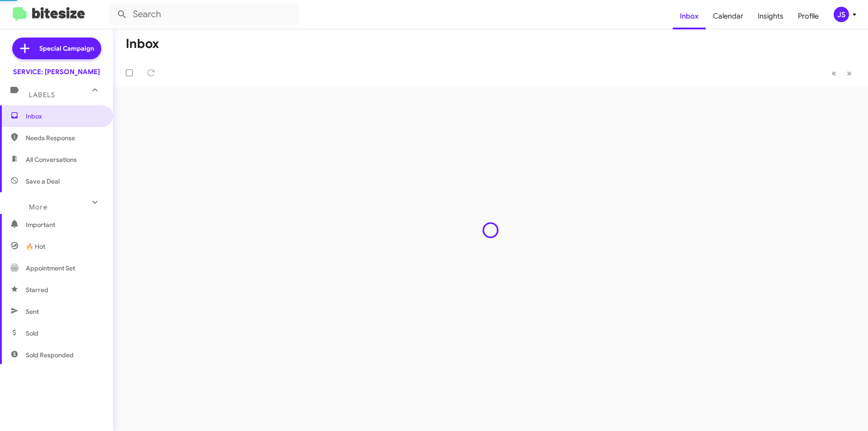 The width and height of the screenshot is (868, 431). I want to click on a: Insights, so click(770, 16).